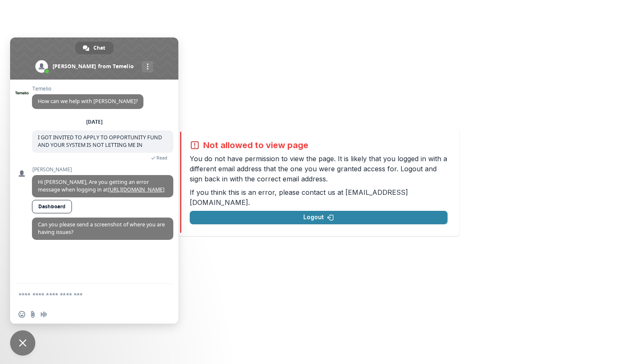 This screenshot has width=636, height=364. I want to click on p: If you think this is an error, please contact us at ., so click(318, 197).